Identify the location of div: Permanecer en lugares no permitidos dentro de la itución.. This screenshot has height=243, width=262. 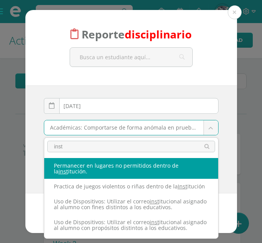
(131, 168).